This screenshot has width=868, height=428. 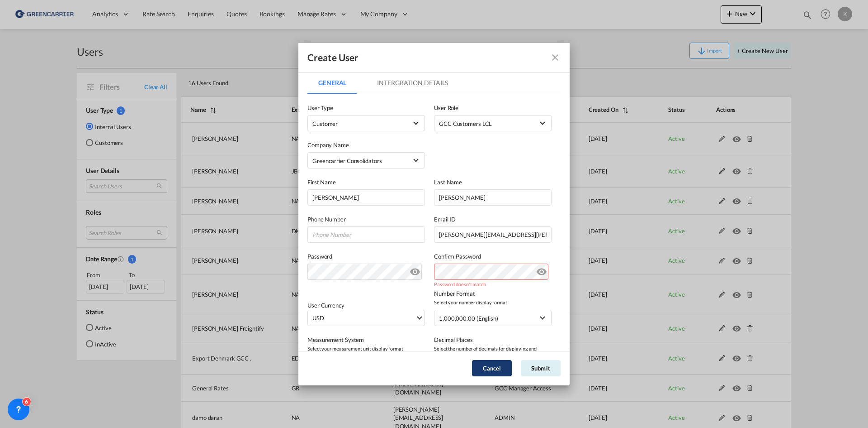 What do you see at coordinates (333, 57) in the screenshot?
I see `div: Create User` at bounding box center [333, 57].